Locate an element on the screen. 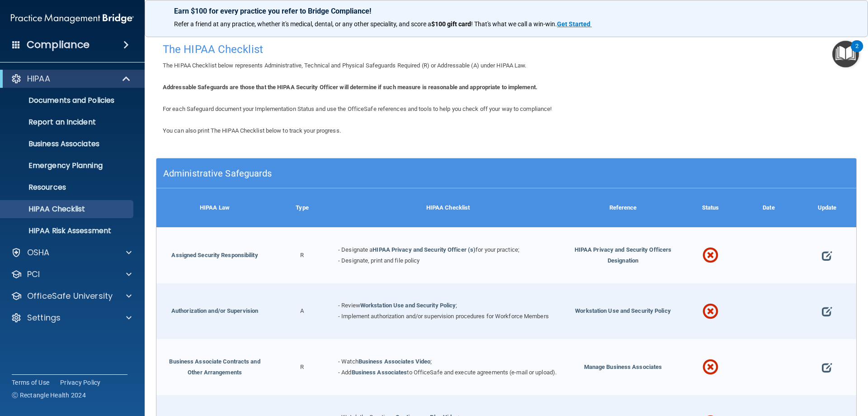 This screenshot has width=868, height=416. span: The HIPAA Checklist below represents Administrative, Technical and Physical Safeguards Required (... is located at coordinates (345, 65).